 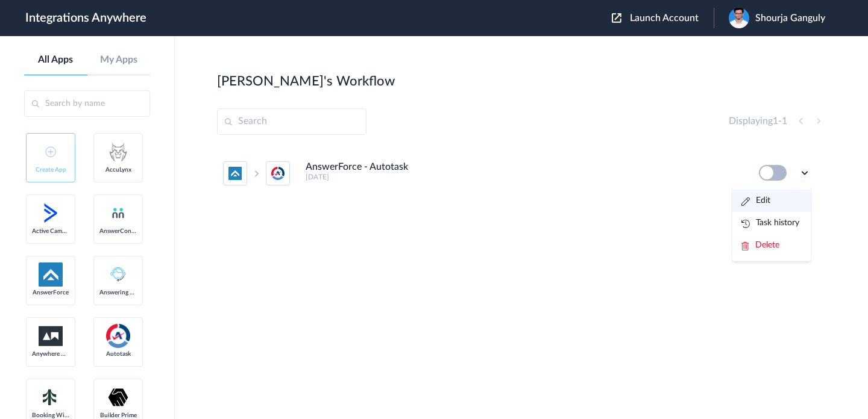 I want to click on a: All Apps, so click(x=55, y=60).